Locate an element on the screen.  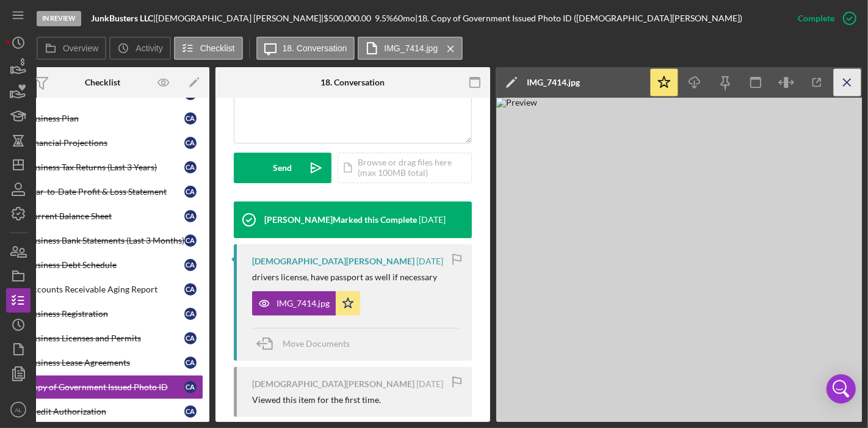
div: Credit Authorization is located at coordinates (106, 411).